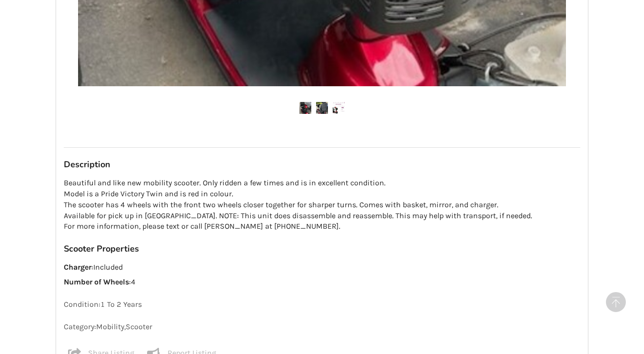 This screenshot has height=354, width=644. Describe the element at coordinates (321, 164) in the screenshot. I see `h3: Description` at that location.